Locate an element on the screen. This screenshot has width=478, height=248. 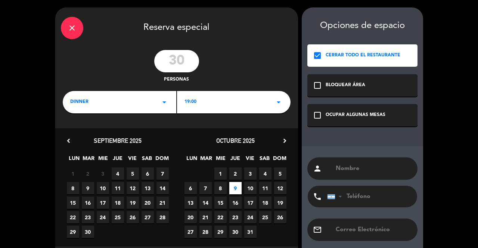
i: check_box is located at coordinates (317, 56).